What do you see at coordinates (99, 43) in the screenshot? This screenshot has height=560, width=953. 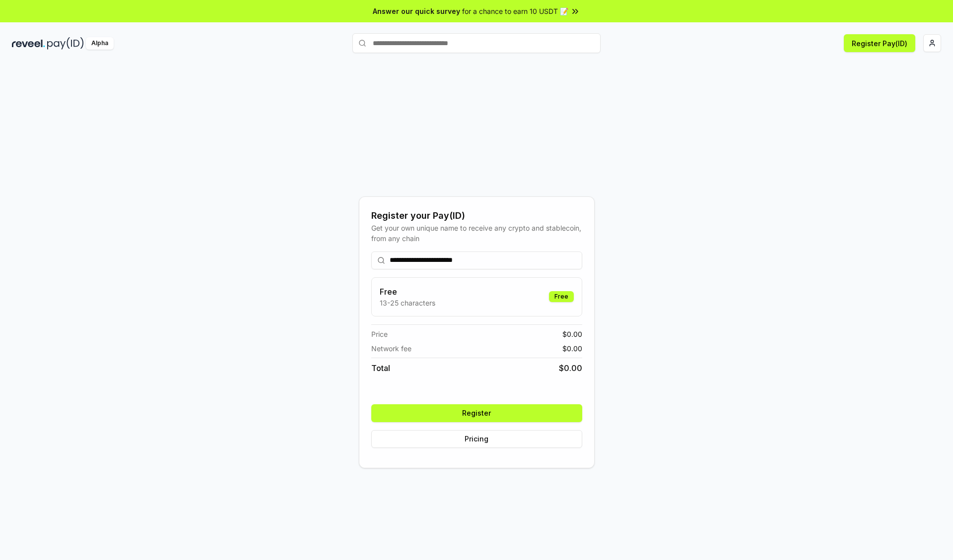 I see `div: Alpha` at bounding box center [99, 43].